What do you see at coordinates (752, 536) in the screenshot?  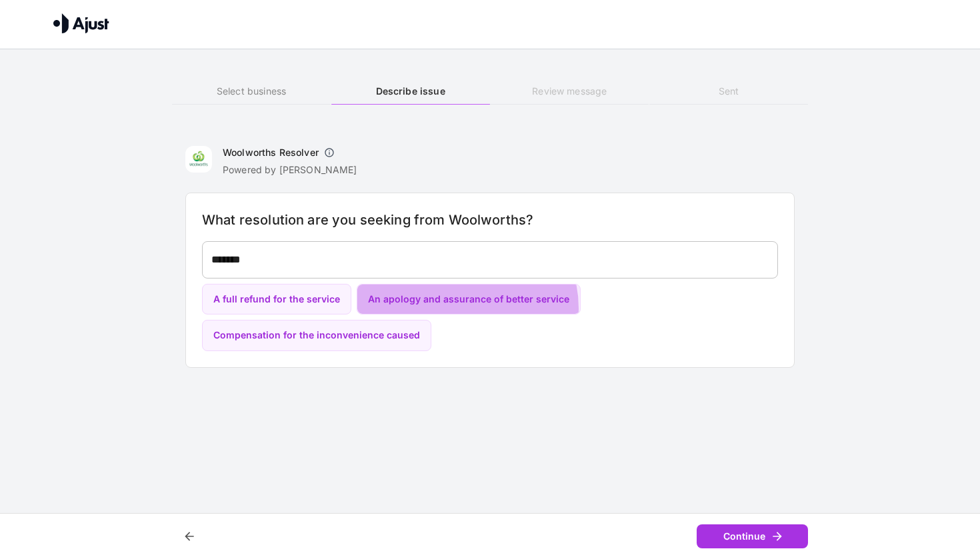 I see `button: Continue` at bounding box center [752, 536].